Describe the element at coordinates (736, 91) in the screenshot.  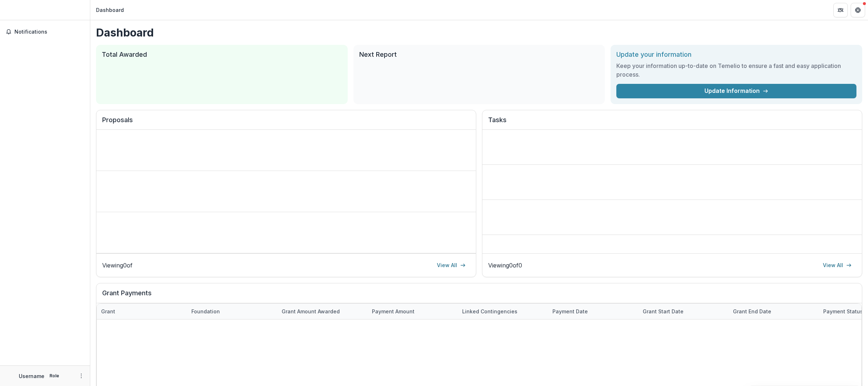
I see `a: Update Information` at that location.